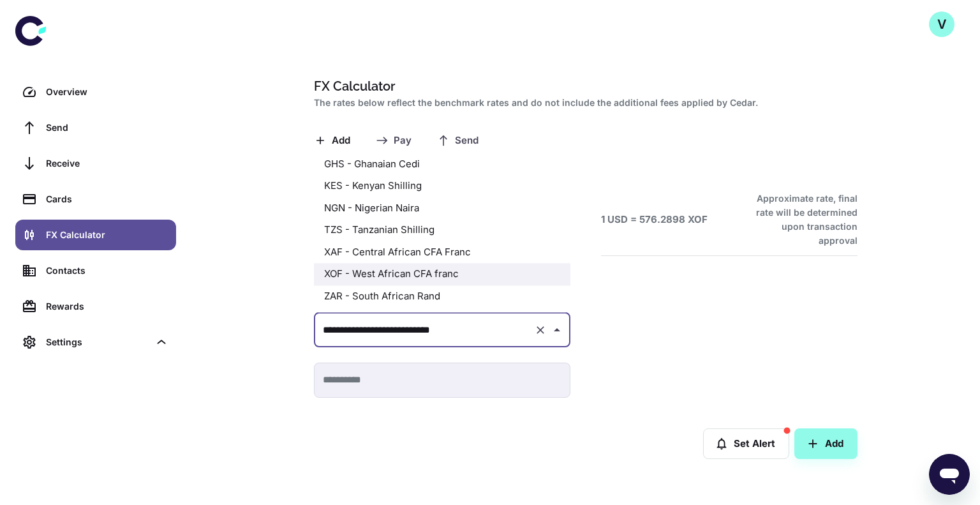 This screenshot has width=980, height=505. Describe the element at coordinates (442, 230) in the screenshot. I see `li: TZS - Tanzanian Shilling` at that location.